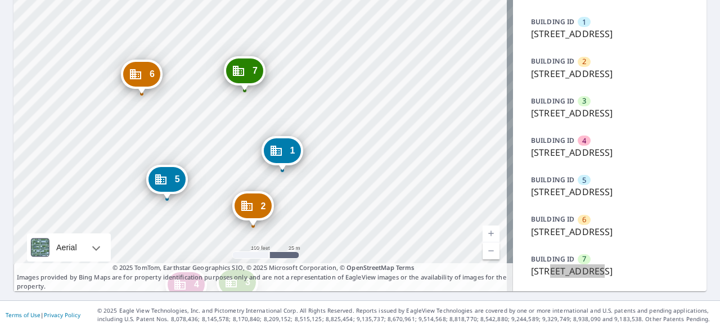  I want to click on a: Terms of Use, so click(23, 315).